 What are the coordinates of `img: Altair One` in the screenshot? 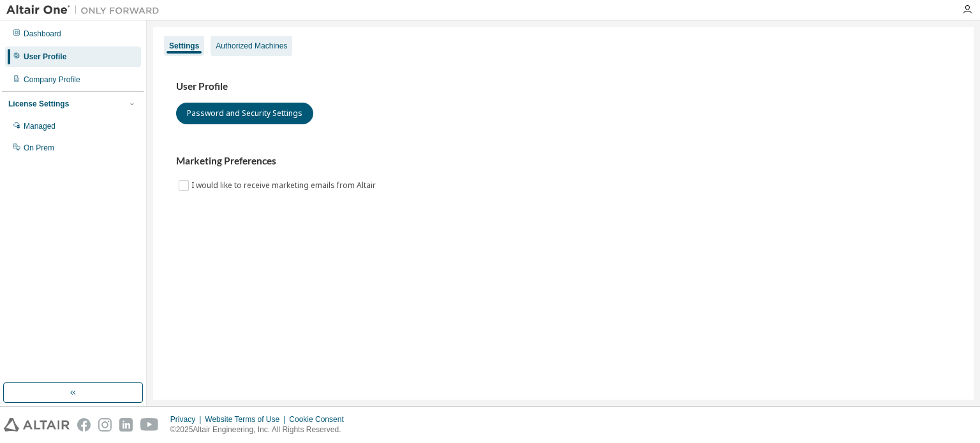 It's located at (86, 10).